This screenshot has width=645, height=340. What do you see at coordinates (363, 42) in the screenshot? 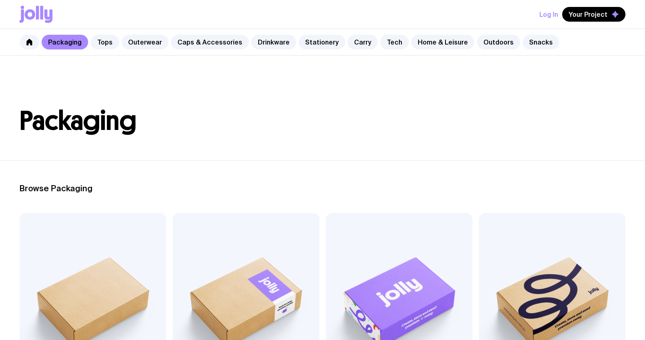
I see `a: Carry` at bounding box center [363, 42].